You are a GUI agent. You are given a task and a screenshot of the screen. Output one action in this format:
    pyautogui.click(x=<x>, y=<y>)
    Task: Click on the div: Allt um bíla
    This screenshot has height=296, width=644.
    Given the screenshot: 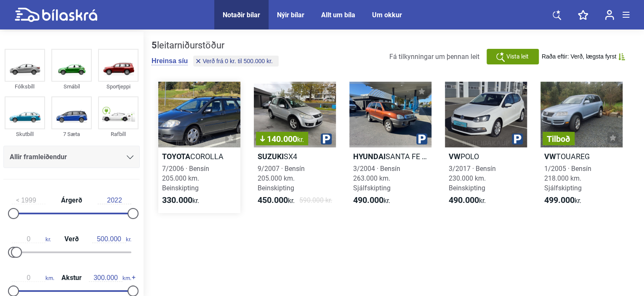 What is the action you would take?
    pyautogui.click(x=338, y=14)
    